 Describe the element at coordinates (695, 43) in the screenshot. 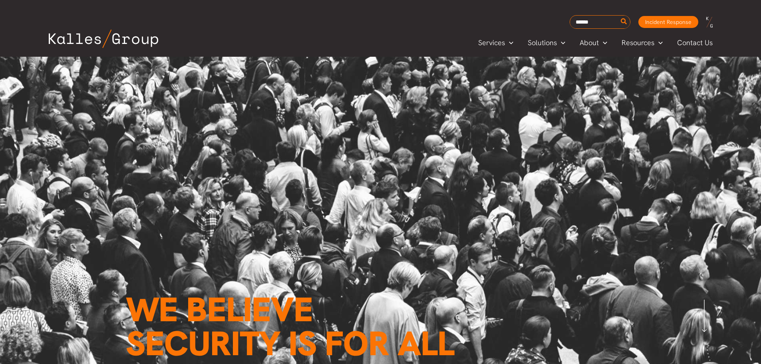

I see `a: Contact Us` at that location.